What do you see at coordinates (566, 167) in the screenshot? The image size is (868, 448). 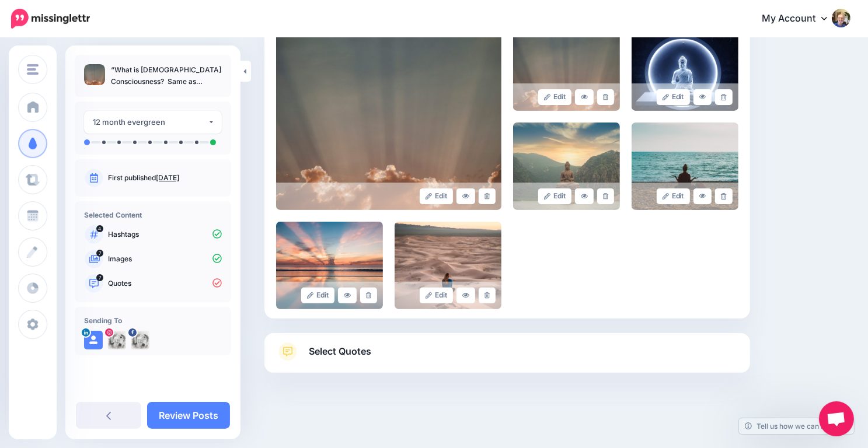 I see `img: SAV1017PGYTXR0F889V2EBPZHRDUAJ3S_large.jpg` at bounding box center [566, 167].